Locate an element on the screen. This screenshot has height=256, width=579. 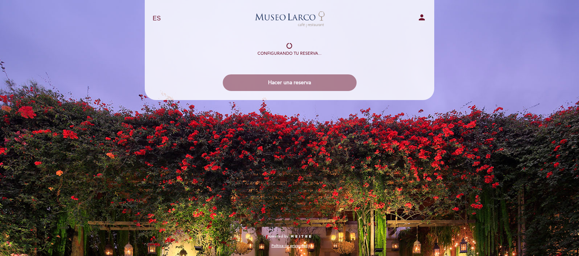
span: powered by is located at coordinates (278, 236).